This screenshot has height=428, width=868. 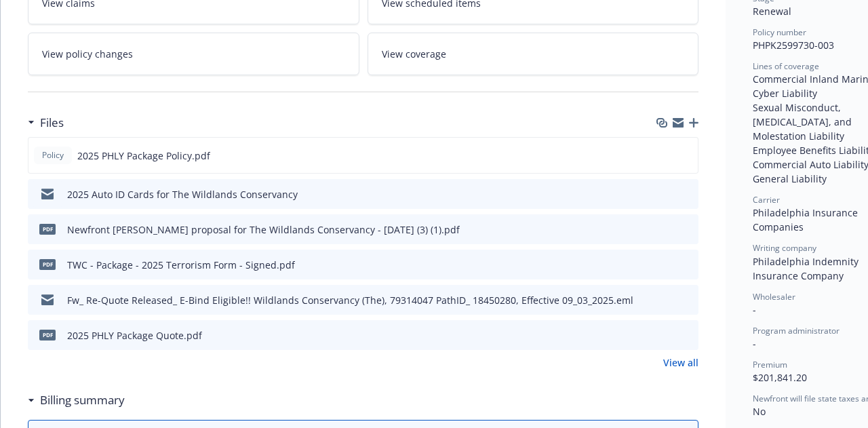 What do you see at coordinates (144, 156) in the screenshot?
I see `span: 2025 PHLY Package Policy.pdf` at bounding box center [144, 156].